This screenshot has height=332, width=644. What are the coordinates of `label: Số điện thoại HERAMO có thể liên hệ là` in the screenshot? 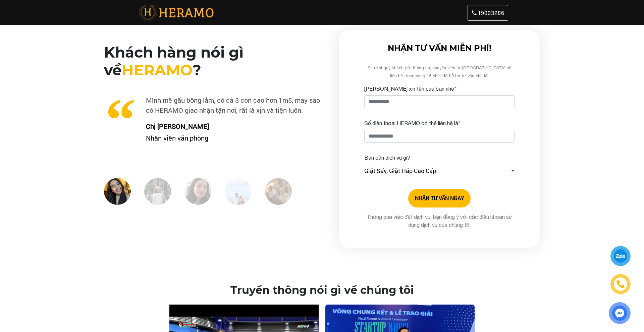 It's located at (412, 123).